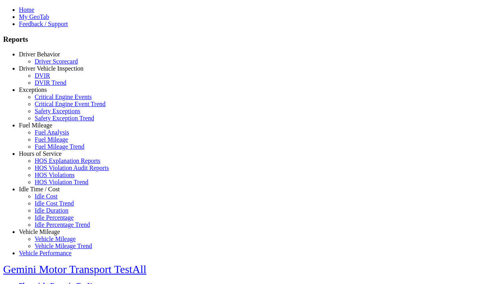 The image size is (504, 284). Describe the element at coordinates (45, 252) in the screenshot. I see `a: Vehicle Performance` at that location.